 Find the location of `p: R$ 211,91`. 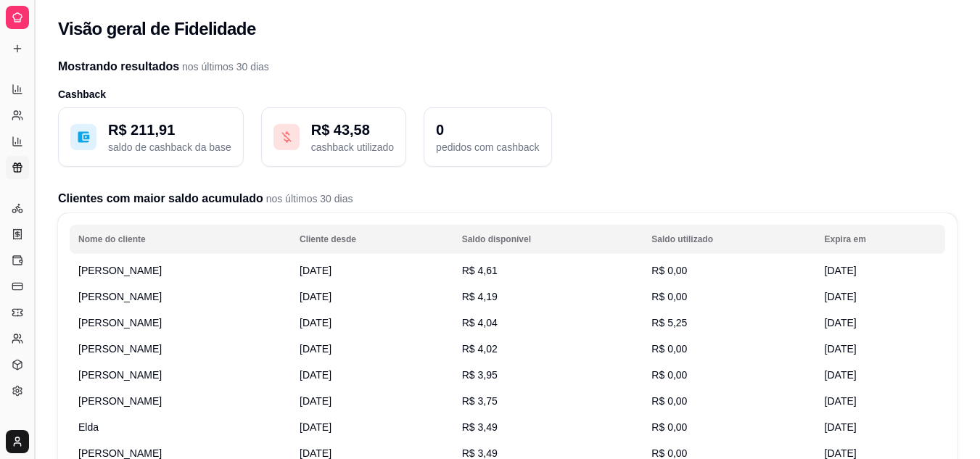

p: R$ 211,91 is located at coordinates (169, 130).